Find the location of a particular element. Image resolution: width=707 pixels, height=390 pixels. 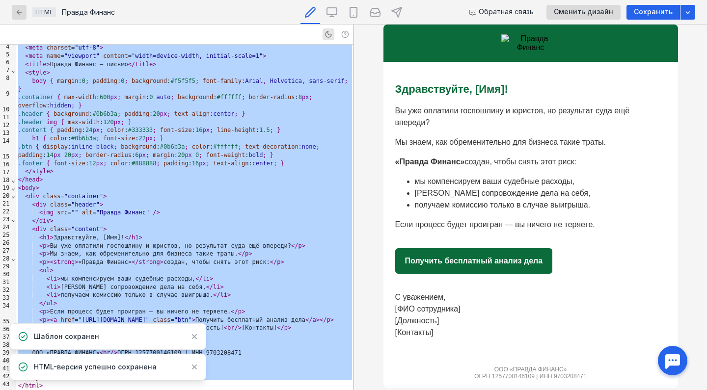

p: создан, чтобы снять этот риск: is located at coordinates (177, 138).